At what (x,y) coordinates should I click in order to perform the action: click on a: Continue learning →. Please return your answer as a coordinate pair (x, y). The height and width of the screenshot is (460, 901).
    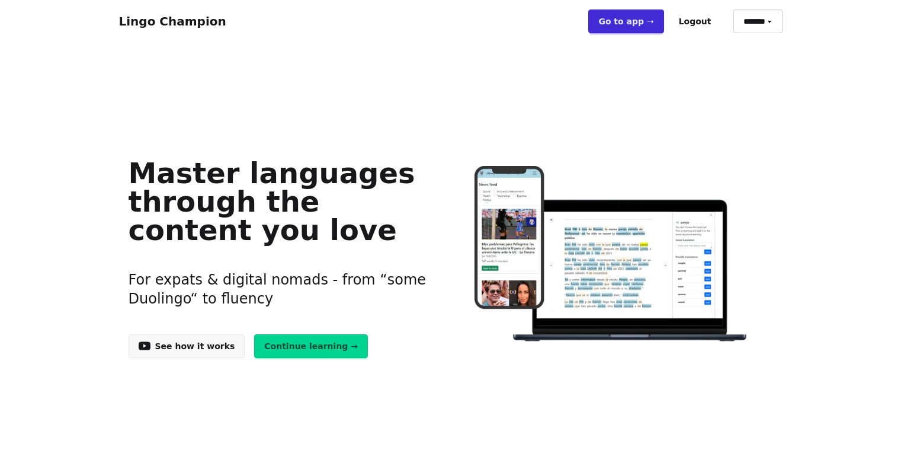
    Looking at the image, I should click on (311, 346).